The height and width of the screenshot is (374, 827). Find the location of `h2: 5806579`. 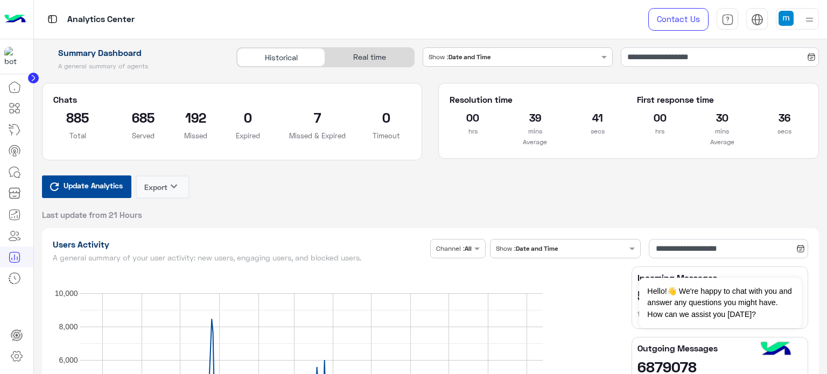

h2: 5806579 is located at coordinates (720, 296).